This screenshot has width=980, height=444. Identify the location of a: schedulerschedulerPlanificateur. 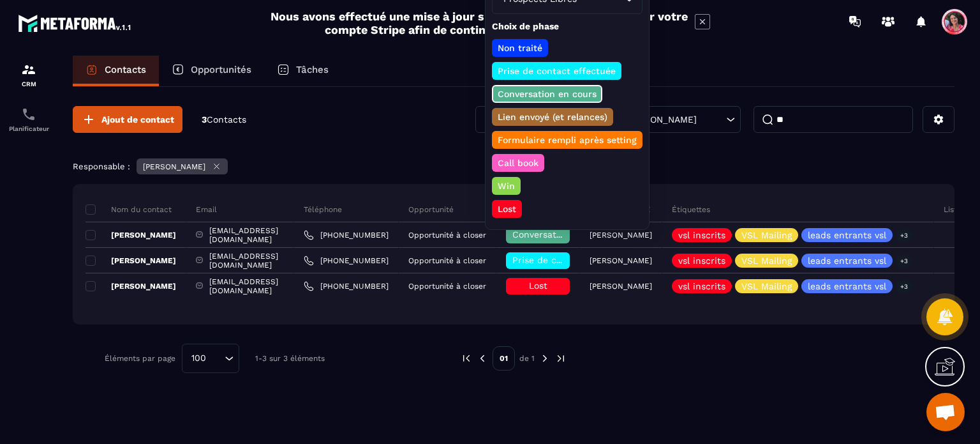
(29, 120).